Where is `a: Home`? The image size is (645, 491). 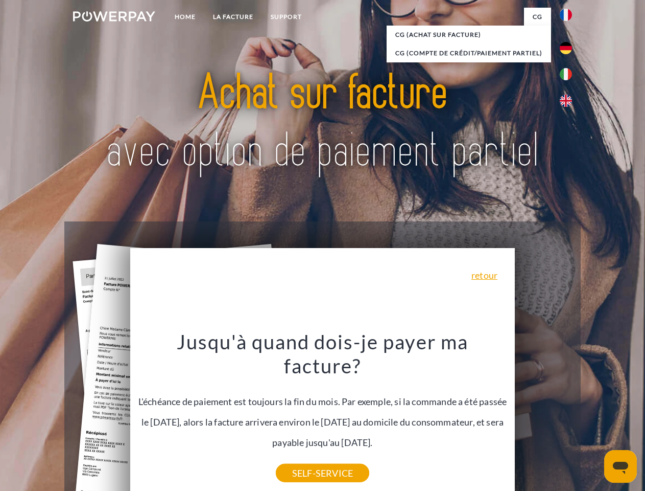 a: Home is located at coordinates (185, 17).